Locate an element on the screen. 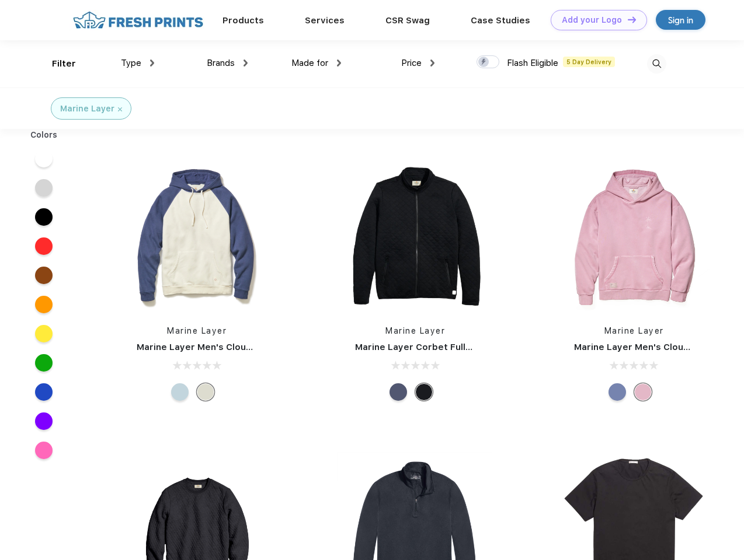 This screenshot has width=744, height=560. img: desktop_search.svg is located at coordinates (656, 64).